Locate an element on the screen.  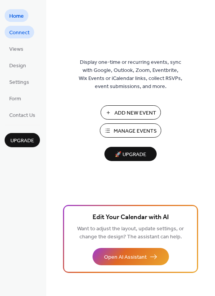
span: Form is located at coordinates (15, 99).